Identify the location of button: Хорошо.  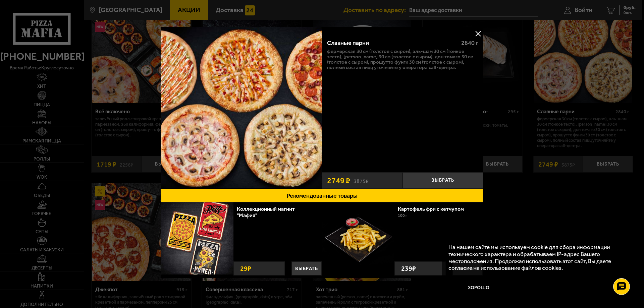
(479, 288).